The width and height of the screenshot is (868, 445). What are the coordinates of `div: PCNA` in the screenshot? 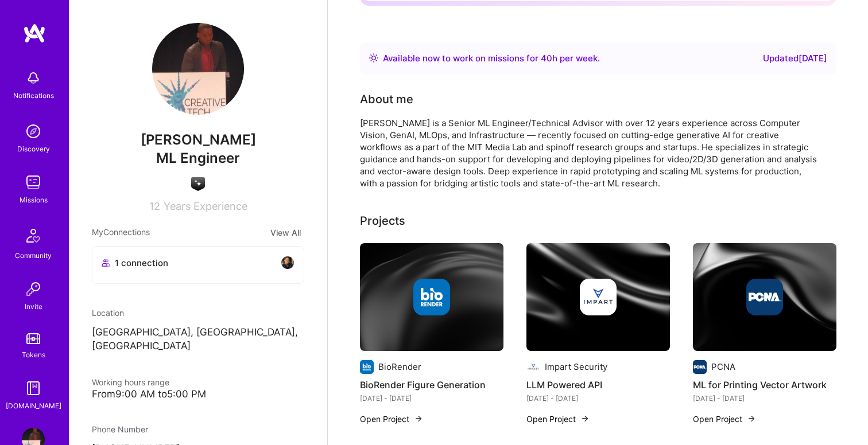 It's located at (723, 367).